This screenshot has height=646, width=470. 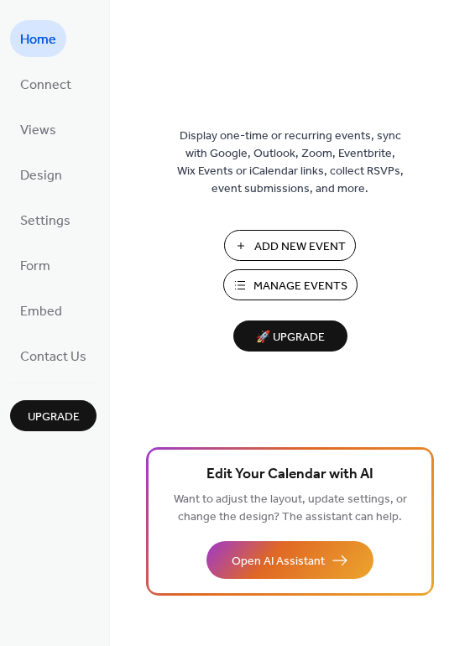 I want to click on span: Open AI Assistant, so click(x=278, y=561).